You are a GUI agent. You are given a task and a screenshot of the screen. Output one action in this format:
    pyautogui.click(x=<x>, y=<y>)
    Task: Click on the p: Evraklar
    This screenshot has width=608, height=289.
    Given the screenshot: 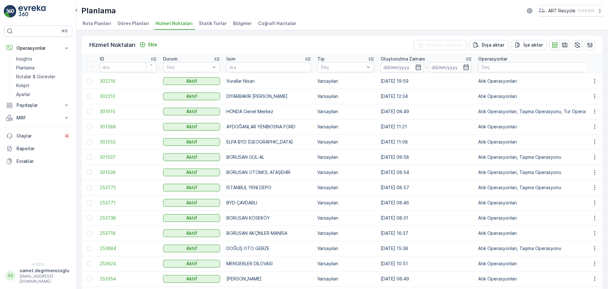 What is the action you would take?
    pyautogui.click(x=43, y=161)
    